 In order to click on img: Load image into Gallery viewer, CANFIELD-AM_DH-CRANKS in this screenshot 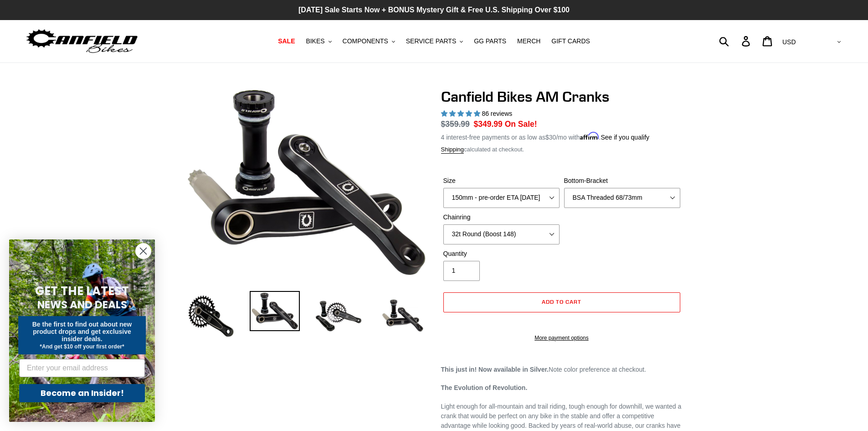, I will do `click(402, 316)`.